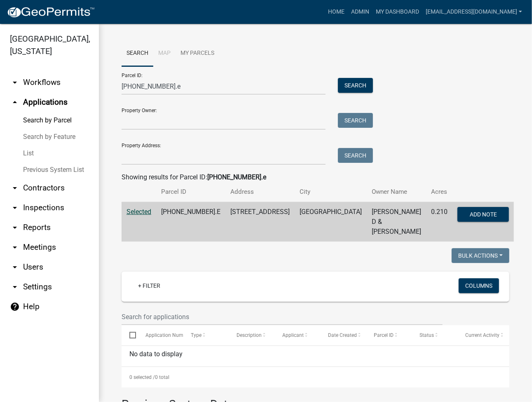  I want to click on datatable-header-cell: Type, so click(205, 335).